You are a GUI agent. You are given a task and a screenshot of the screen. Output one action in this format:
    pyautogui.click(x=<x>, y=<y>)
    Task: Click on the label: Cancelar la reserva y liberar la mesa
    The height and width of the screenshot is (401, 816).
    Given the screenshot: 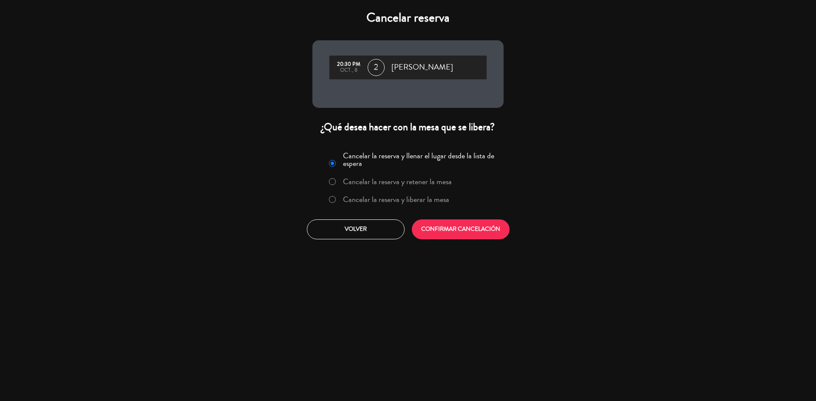 What is the action you would take?
    pyautogui.click(x=396, y=200)
    